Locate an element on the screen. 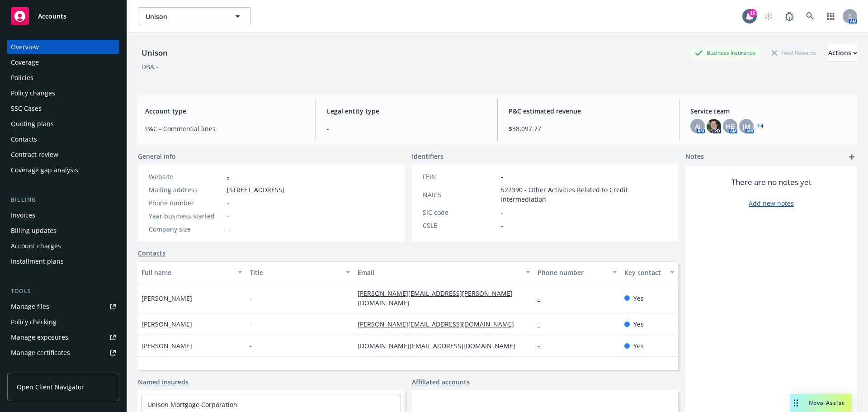 The height and width of the screenshot is (412, 868). span: $38,097.77 is located at coordinates (588, 128).